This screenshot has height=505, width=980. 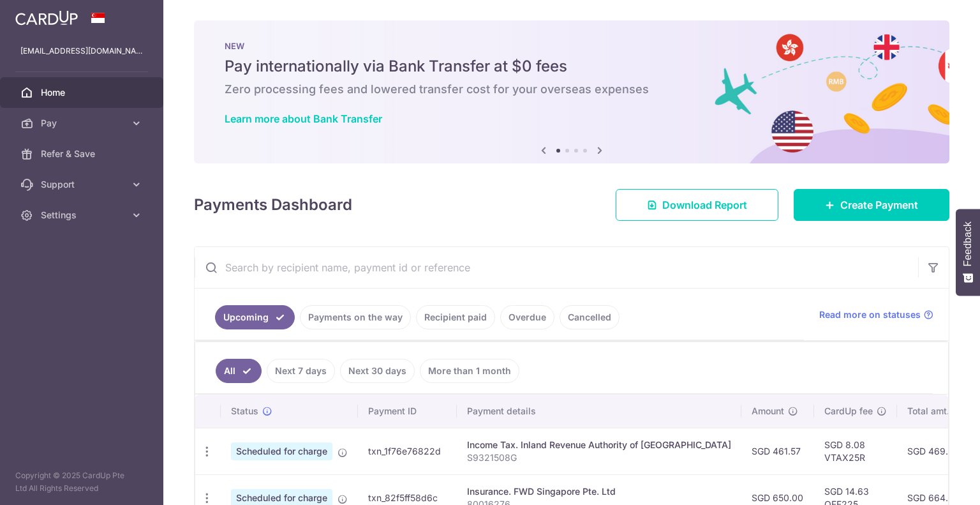 I want to click on span: Amount, so click(x=768, y=411).